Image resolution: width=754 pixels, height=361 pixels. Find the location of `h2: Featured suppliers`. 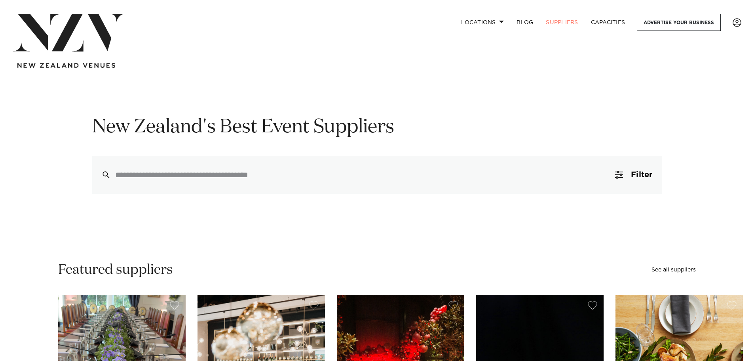

h2: Featured suppliers is located at coordinates (116, 270).